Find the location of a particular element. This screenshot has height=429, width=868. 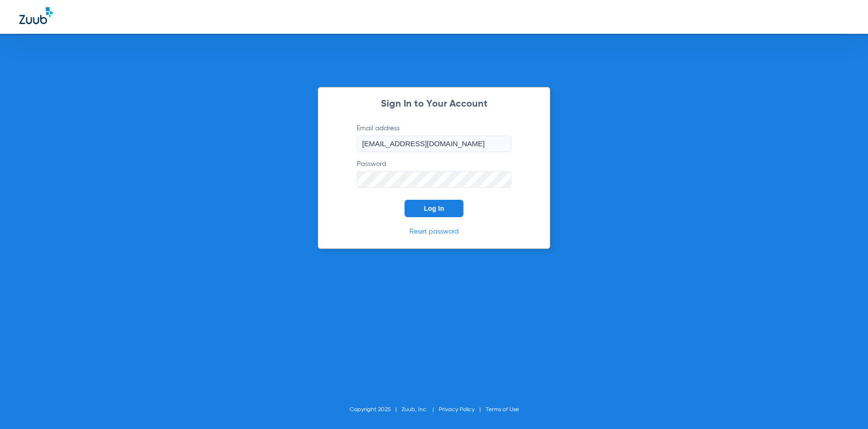

span: Log In is located at coordinates (434, 209).